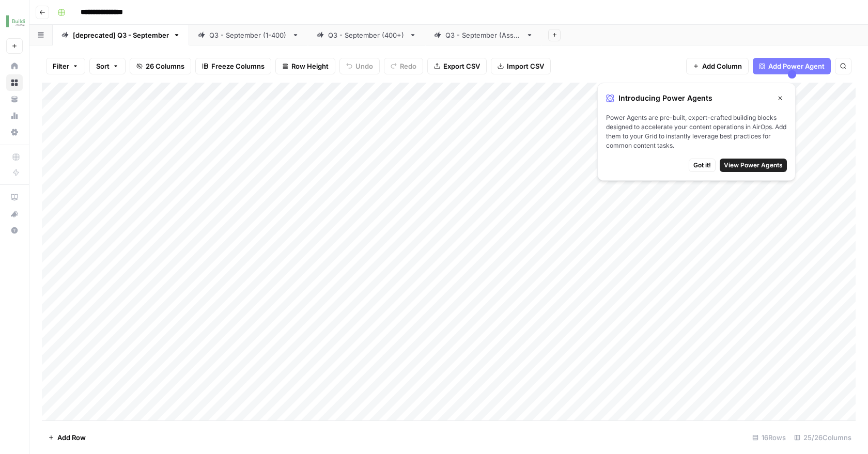  What do you see at coordinates (233, 66) in the screenshot?
I see `button: Freeze Columns` at bounding box center [233, 66].